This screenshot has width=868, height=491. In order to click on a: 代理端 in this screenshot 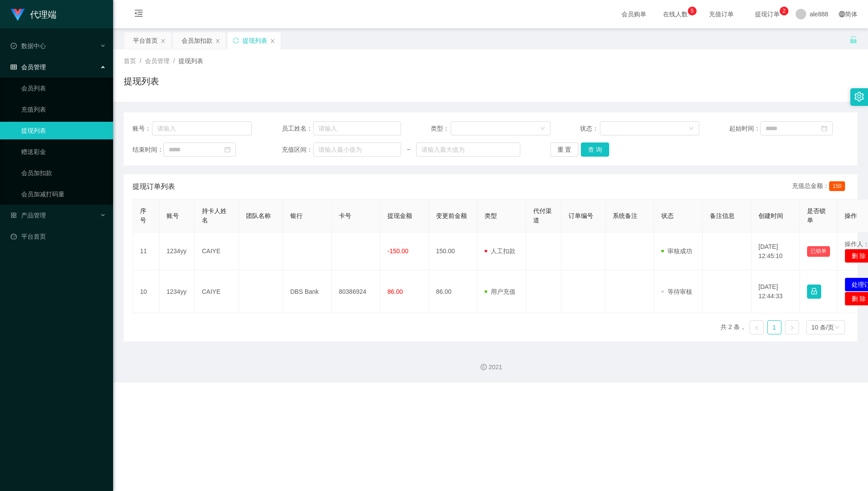, I will do `click(34, 14)`.